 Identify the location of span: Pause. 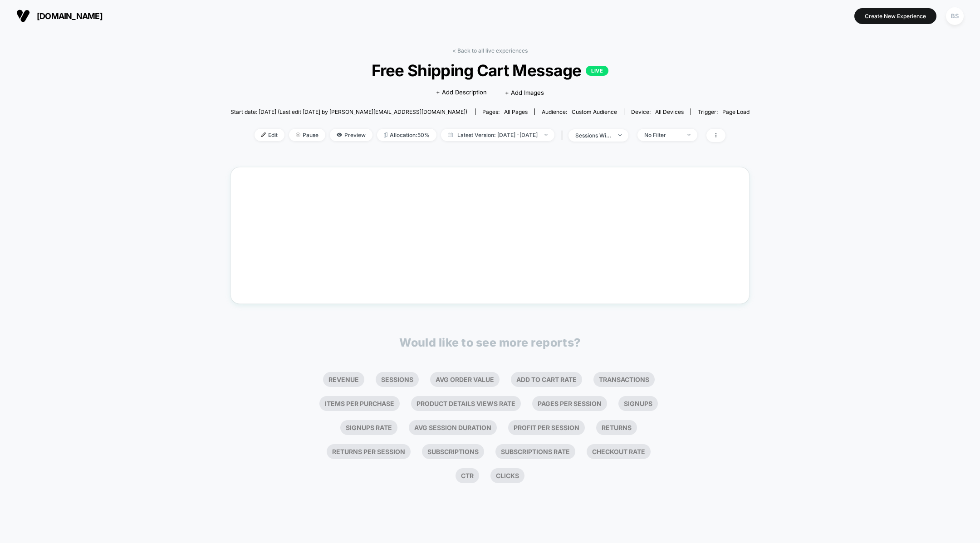
(307, 135).